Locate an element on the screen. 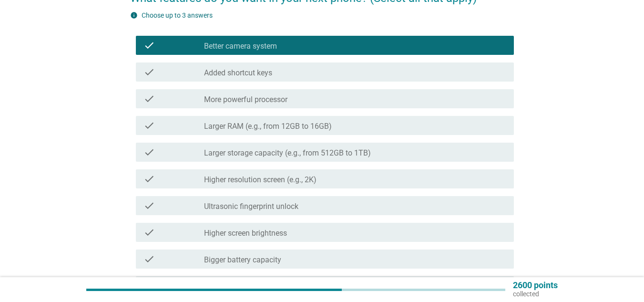  label: Larger storage capacity (e.g., from 512GB to 1TB) is located at coordinates (288, 153).